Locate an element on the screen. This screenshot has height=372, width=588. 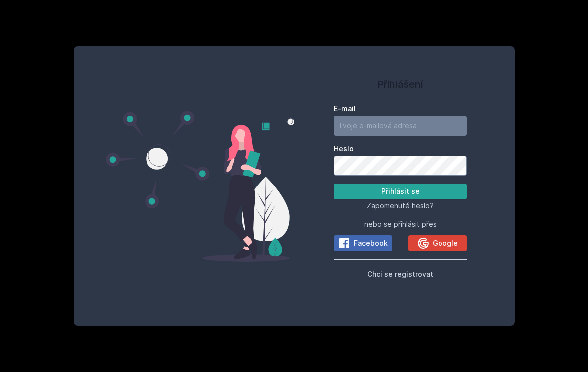
input: Tvoje e-mailová adresa is located at coordinates (400, 126).